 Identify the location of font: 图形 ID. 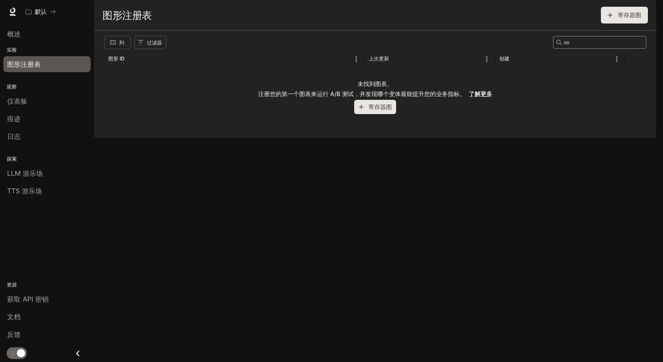
(116, 58).